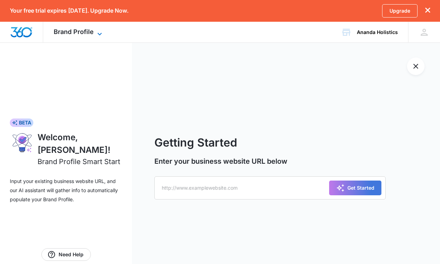 This screenshot has height=264, width=440. What do you see at coordinates (66, 190) in the screenshot?
I see `p: Input your existing business website URL, and our AI assistant will gather info to automatically ...` at bounding box center [66, 190].